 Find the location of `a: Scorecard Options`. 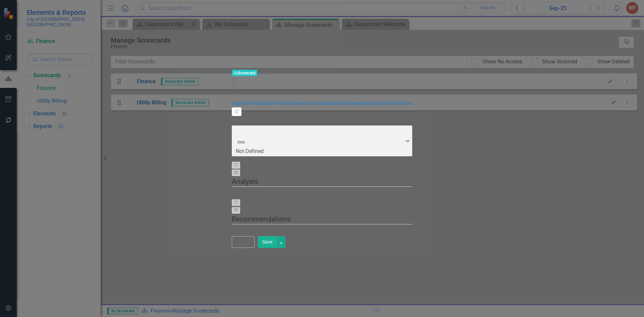

a: Scorecard Options is located at coordinates (312, 103).